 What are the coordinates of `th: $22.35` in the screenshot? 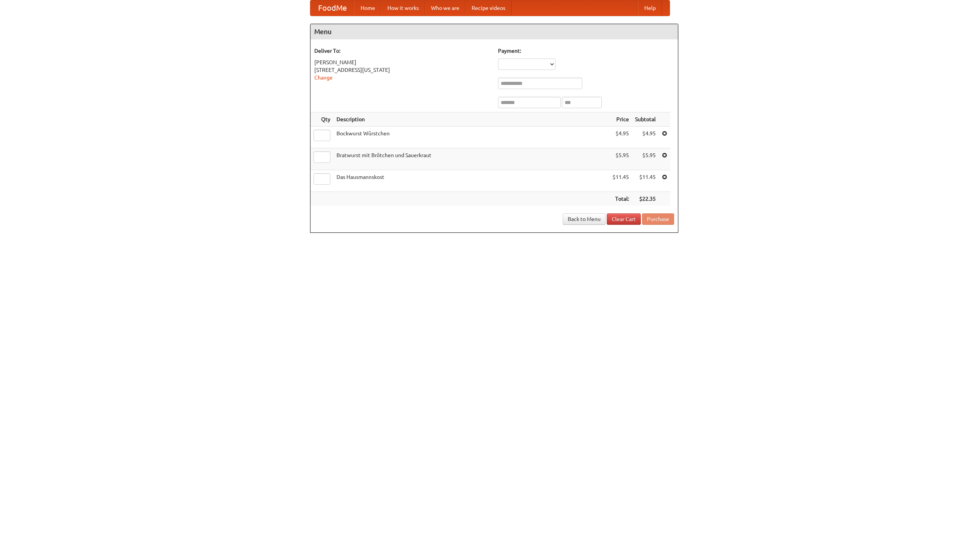 It's located at (645, 199).